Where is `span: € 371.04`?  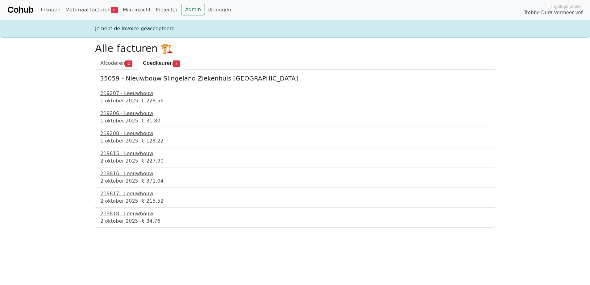 span: € 371.04 is located at coordinates (153, 181).